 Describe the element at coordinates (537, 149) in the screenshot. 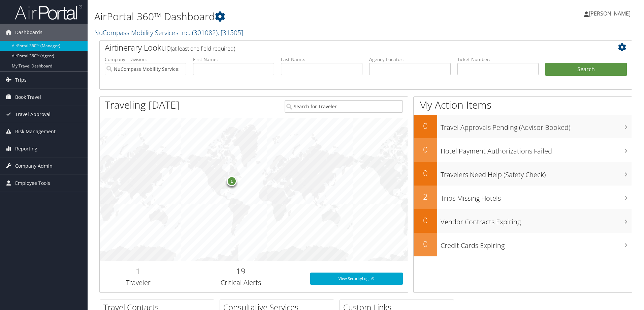

I see `h3: Hotel Payment Authorizations Failed` at that location.